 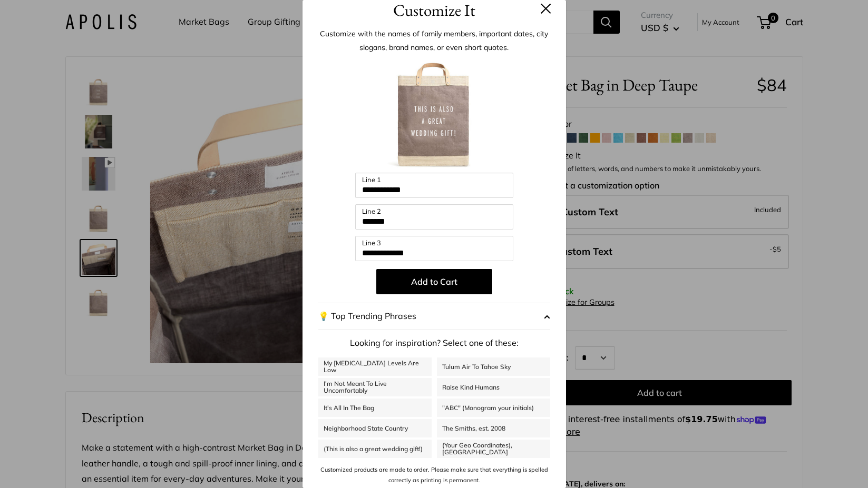 I want to click on p: Looking for inspiration? Select one of these:, so click(x=434, y=343).